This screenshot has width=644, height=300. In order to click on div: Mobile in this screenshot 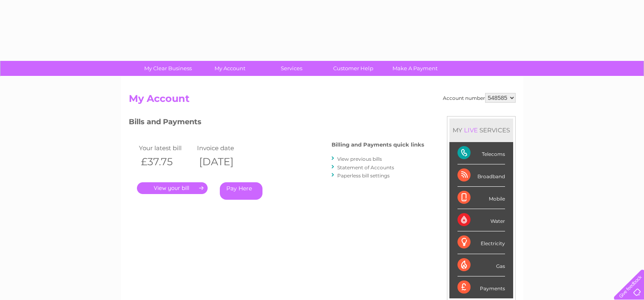, I will do `click(482, 198)`.